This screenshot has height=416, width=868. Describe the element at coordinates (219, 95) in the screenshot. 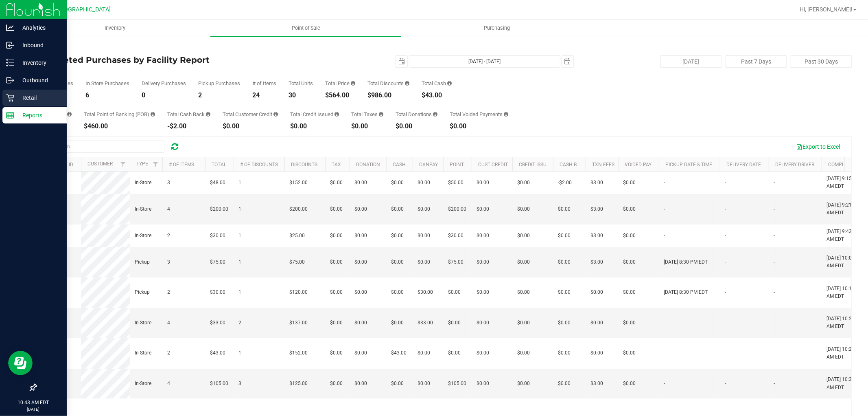

I see `div: 2` at that location.